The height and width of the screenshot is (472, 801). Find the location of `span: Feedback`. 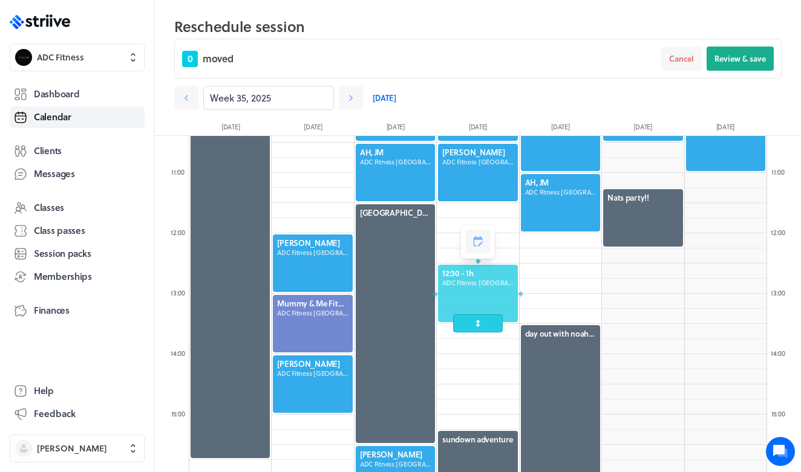

span: Feedback is located at coordinates (54, 414).